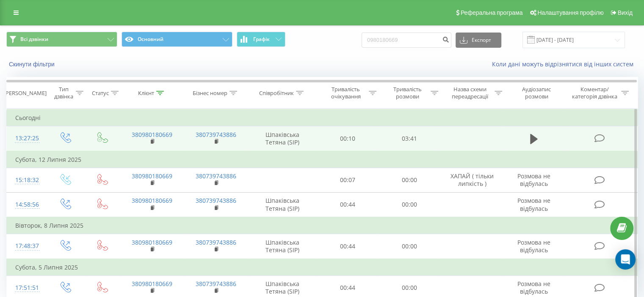 The image size is (644, 297). Describe the element at coordinates (26, 246) in the screenshot. I see `div: 17:48:37` at that location.